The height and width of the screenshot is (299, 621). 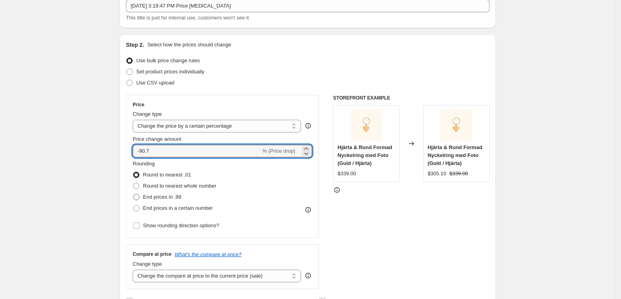 What do you see at coordinates (346, 173) in the screenshot?
I see `div: $339.00` at bounding box center [346, 173].